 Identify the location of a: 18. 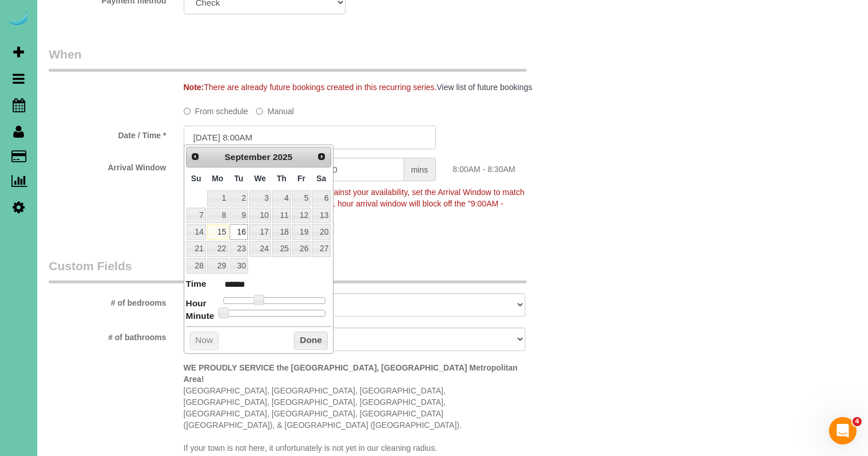
(281, 232).